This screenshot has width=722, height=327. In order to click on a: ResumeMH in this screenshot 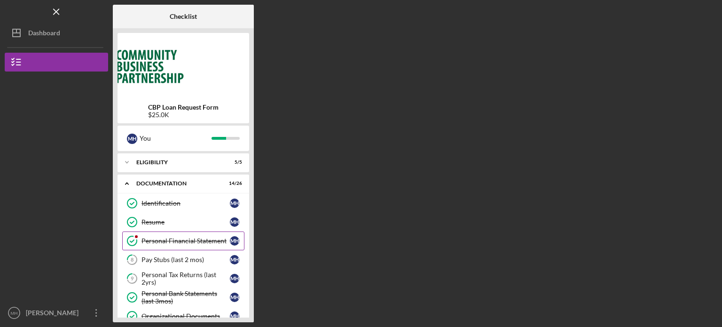, I will do `click(183, 222)`.